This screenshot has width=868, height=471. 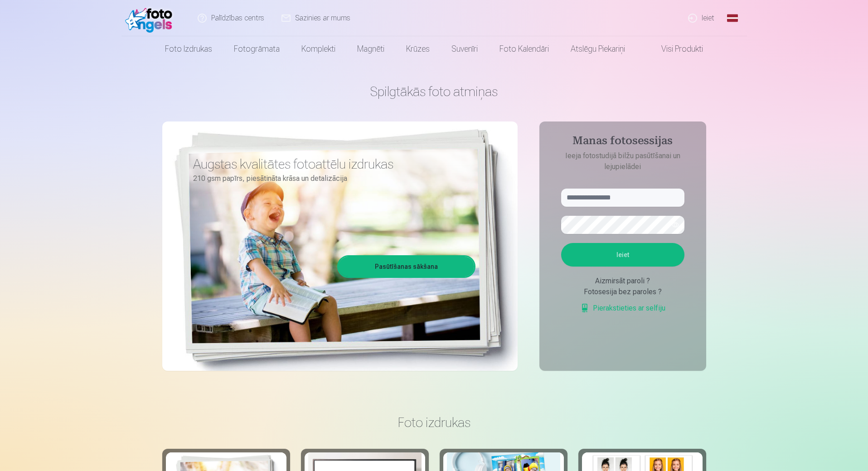 I want to click on a: Pasūtīšanas sākšana, so click(x=406, y=267).